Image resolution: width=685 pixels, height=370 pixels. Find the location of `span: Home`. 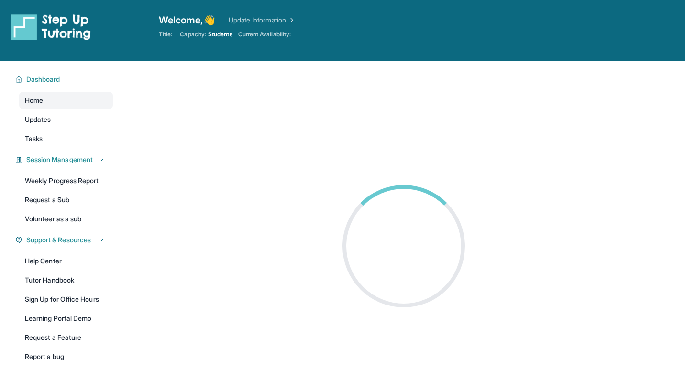

span: Home is located at coordinates (34, 100).